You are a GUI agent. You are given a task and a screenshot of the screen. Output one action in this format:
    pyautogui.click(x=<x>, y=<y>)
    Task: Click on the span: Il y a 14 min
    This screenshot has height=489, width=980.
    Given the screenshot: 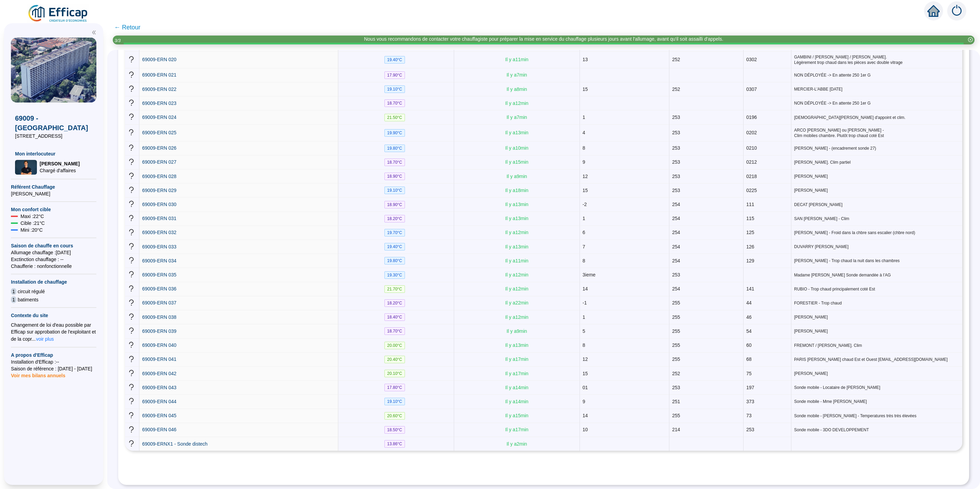 What is the action you would take?
    pyautogui.click(x=517, y=401)
    